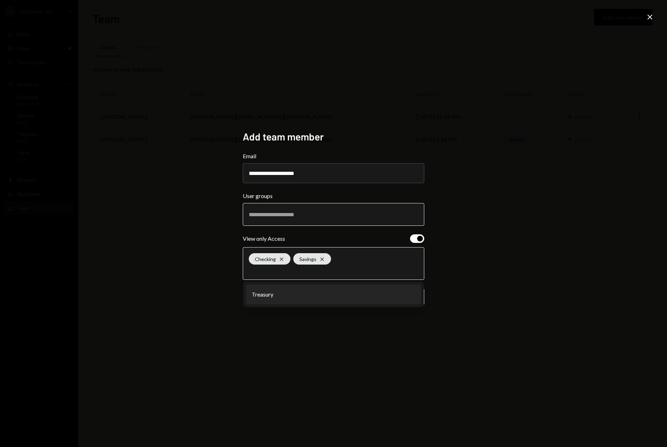 This screenshot has height=447, width=667. What do you see at coordinates (312, 259) in the screenshot?
I see `div: Savings` at bounding box center [312, 259].